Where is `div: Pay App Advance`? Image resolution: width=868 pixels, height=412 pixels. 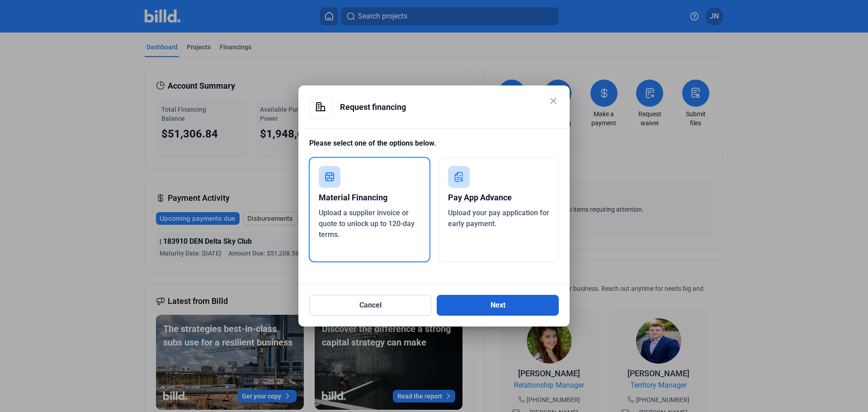
div: Pay App Advance is located at coordinates (498, 198).